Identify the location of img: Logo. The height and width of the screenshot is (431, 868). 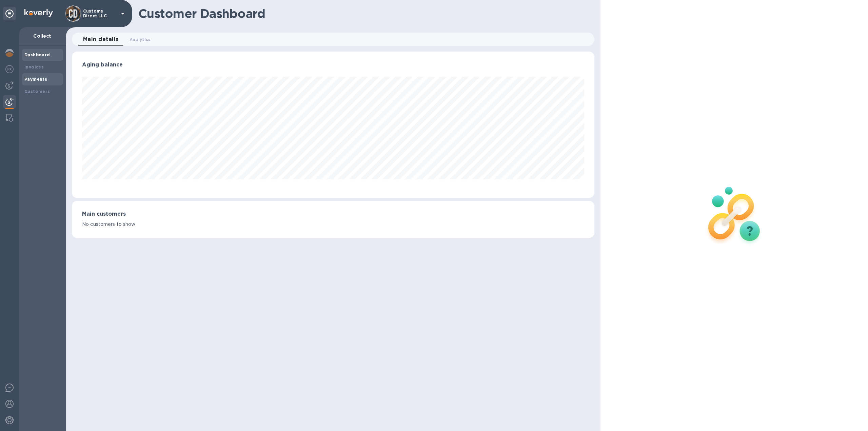
(39, 13).